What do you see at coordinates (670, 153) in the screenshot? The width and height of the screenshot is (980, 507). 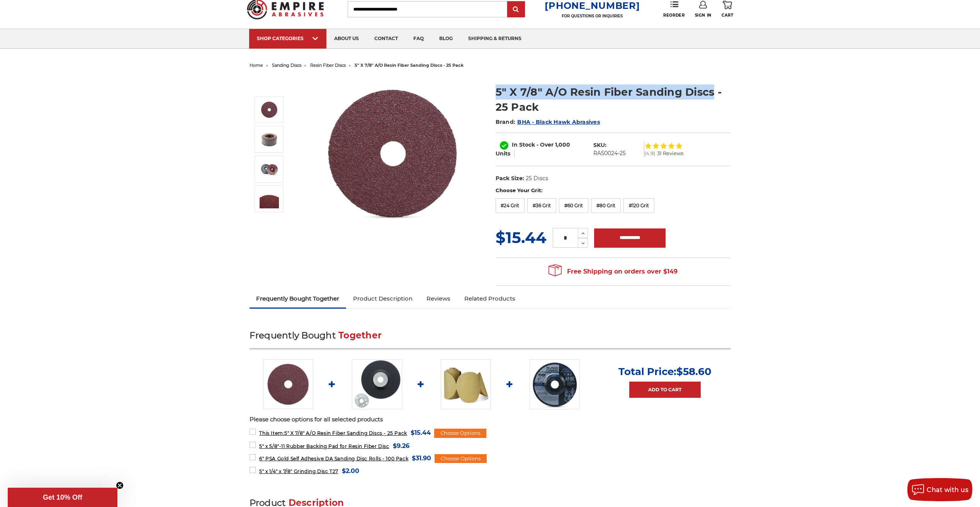 I see `span: 31 Reviews` at bounding box center [670, 153].